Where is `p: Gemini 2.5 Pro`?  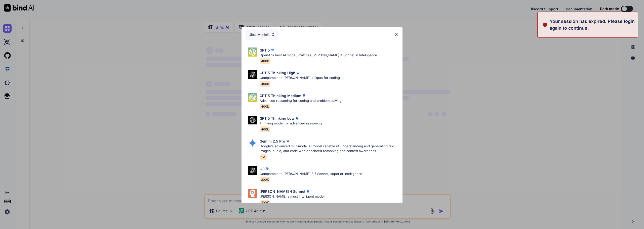 p: Gemini 2.5 Pro is located at coordinates (272, 141).